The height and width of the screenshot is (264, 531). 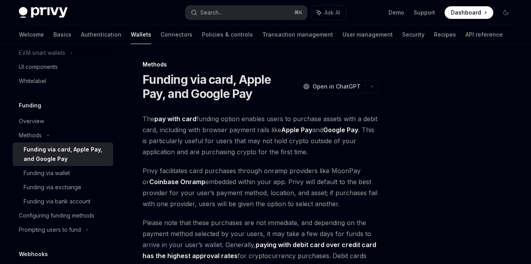 What do you see at coordinates (176, 35) in the screenshot?
I see `a: Connectors` at bounding box center [176, 35].